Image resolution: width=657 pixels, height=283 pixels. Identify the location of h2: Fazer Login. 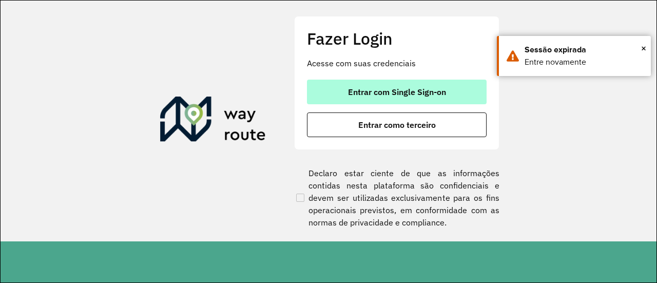
(397, 38).